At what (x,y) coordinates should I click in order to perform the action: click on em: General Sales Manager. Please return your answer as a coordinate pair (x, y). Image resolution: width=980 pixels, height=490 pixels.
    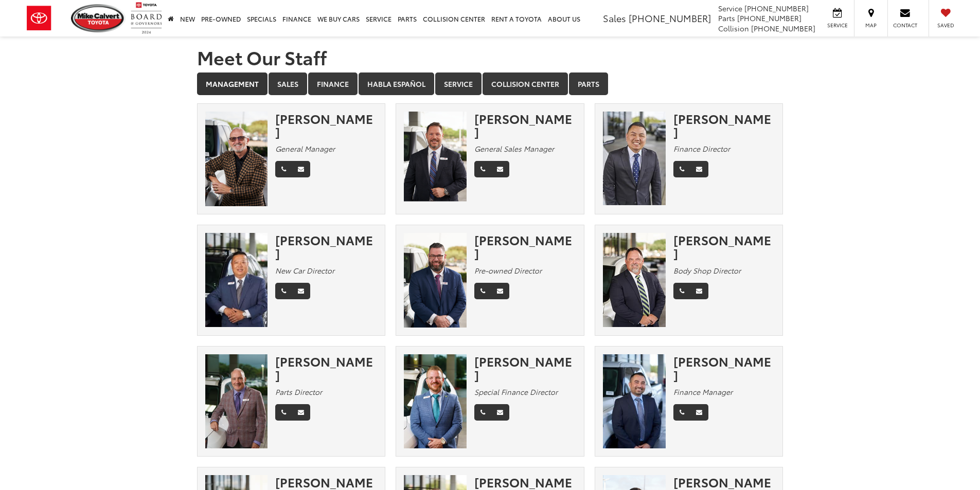
    Looking at the image, I should click on (514, 148).